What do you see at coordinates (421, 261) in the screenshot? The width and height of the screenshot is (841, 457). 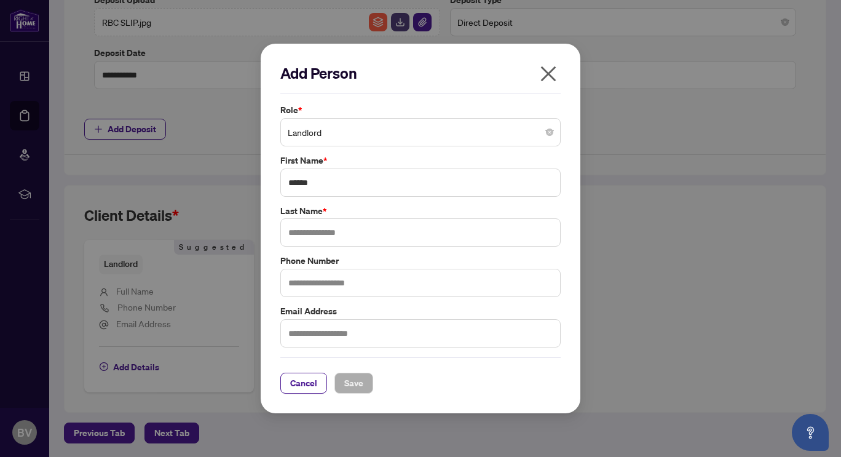 I see `label: Phone Number` at bounding box center [421, 261].